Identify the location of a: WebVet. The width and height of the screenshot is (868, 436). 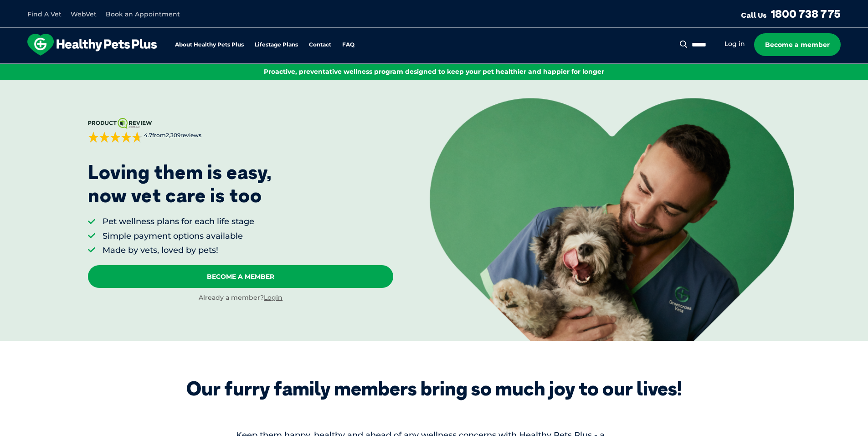
(83, 14).